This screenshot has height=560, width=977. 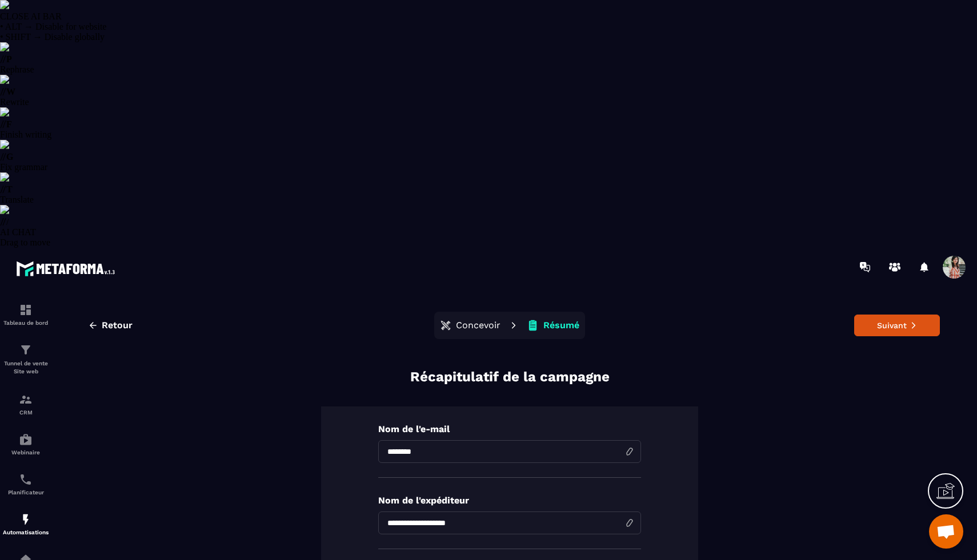 I want to click on a: schedulerschedulerPlanificateur, so click(x=25, y=484).